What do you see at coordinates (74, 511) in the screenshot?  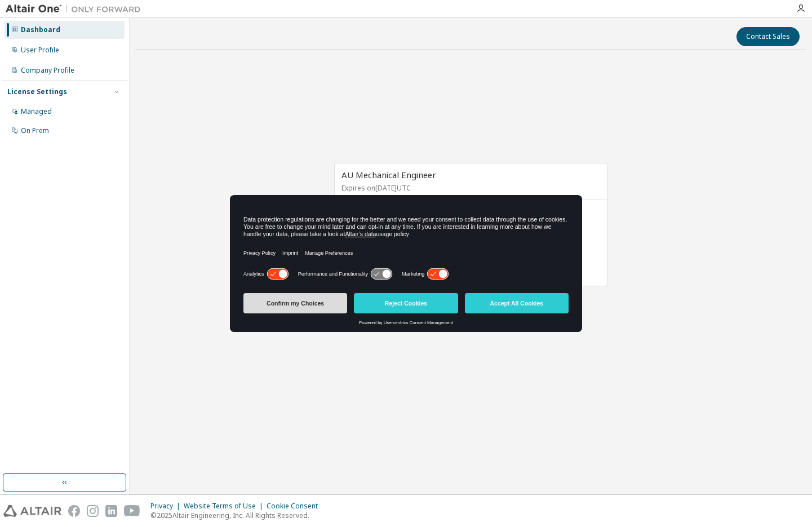 I see `img: facebook.svg` at bounding box center [74, 511].